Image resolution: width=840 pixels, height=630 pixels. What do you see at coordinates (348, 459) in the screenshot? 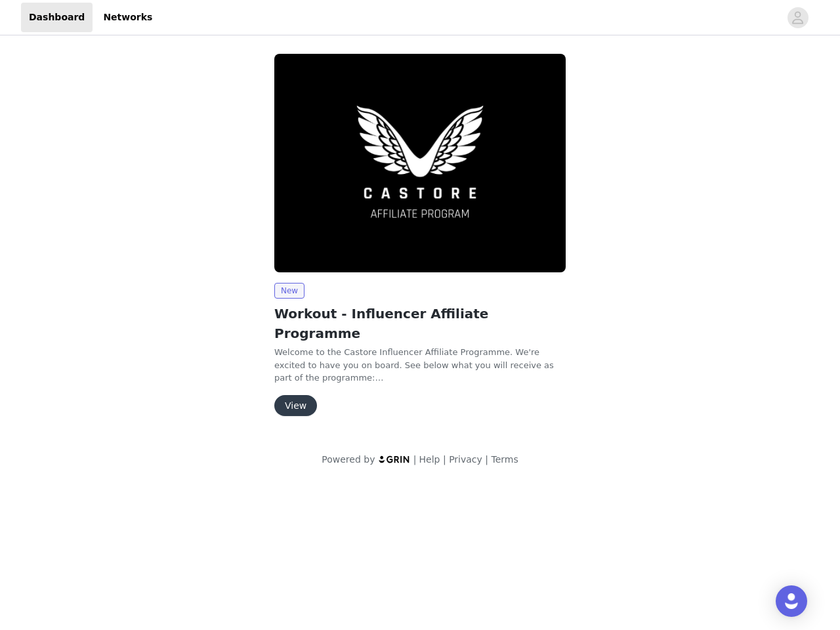
I see `span: Powered by` at bounding box center [348, 459].